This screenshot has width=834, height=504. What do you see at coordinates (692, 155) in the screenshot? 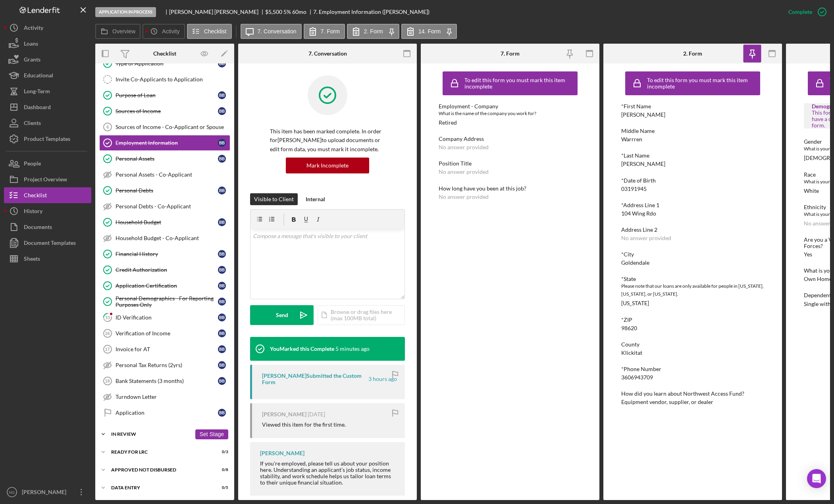
I see `div: *Last Name` at bounding box center [692, 155].